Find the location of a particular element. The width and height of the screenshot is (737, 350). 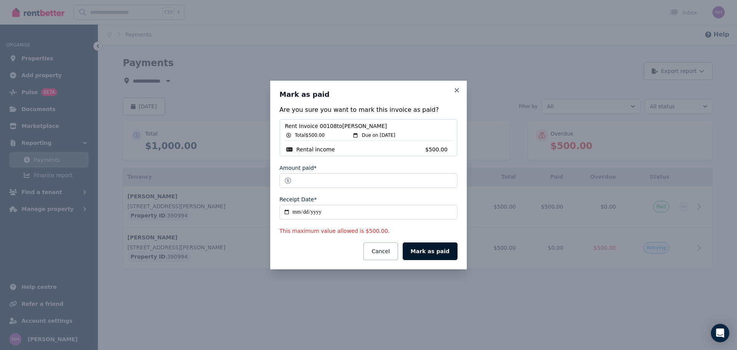

p: Are you sure you want to mark this invoice as paid? is located at coordinates (369, 110).